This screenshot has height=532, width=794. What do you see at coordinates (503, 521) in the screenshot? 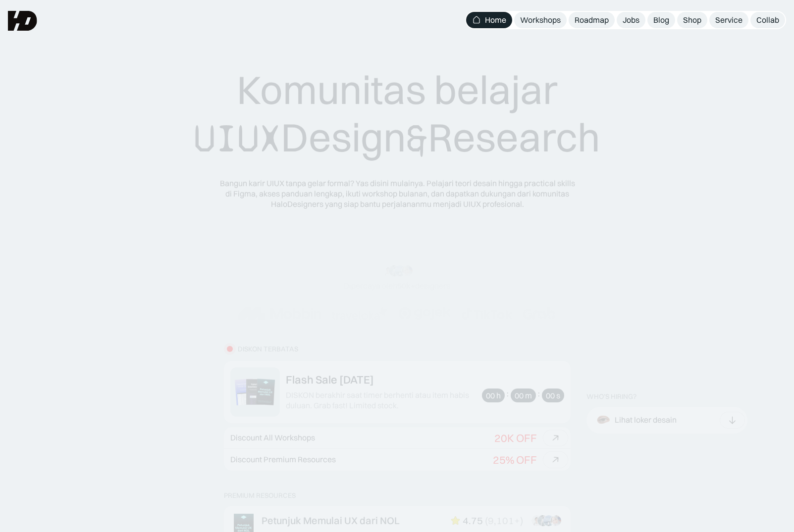
I see `div: 9,101+` at bounding box center [503, 521].